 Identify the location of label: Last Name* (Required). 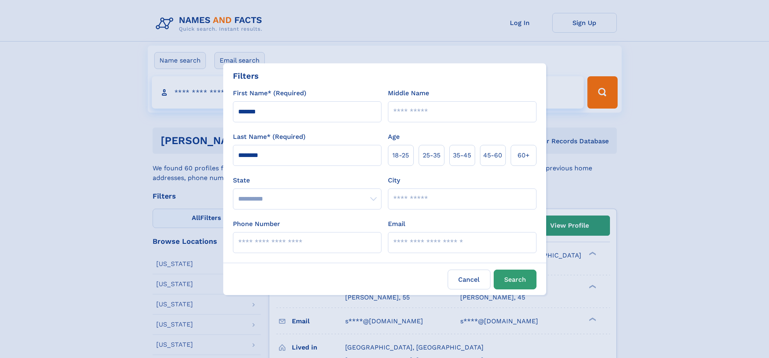
(269, 137).